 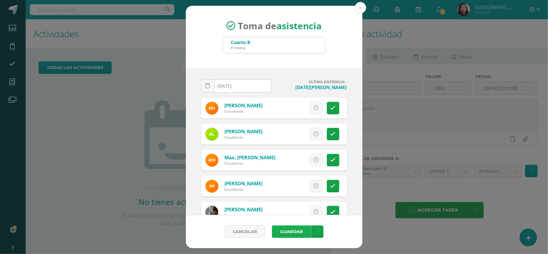 I want to click on strong: asistencia, so click(x=299, y=26).